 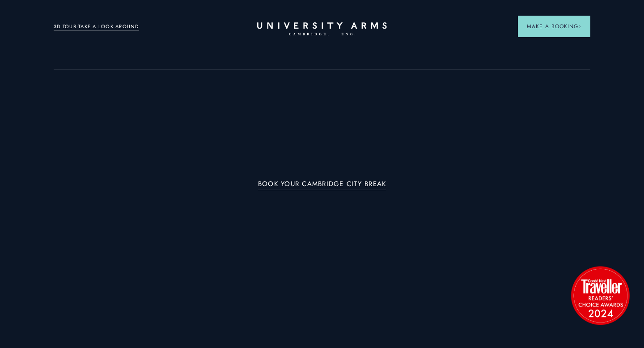 I want to click on span: Make a Booking, so click(x=554, y=26).